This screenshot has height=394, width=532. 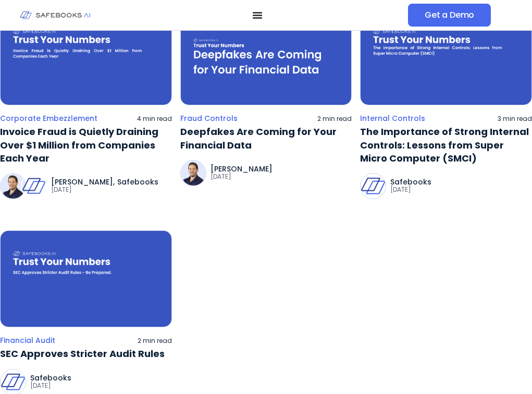 I want to click on p: 4 min read, so click(x=154, y=119).